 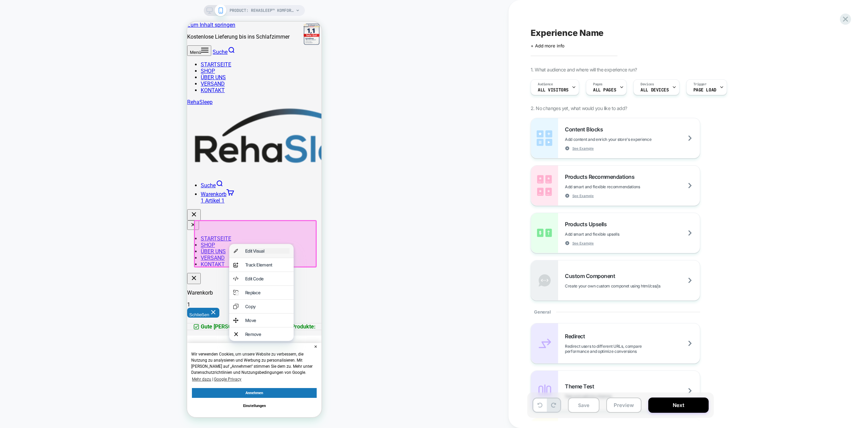 What do you see at coordinates (577, 336) in the screenshot?
I see `span: Redirect` at bounding box center [577, 336].